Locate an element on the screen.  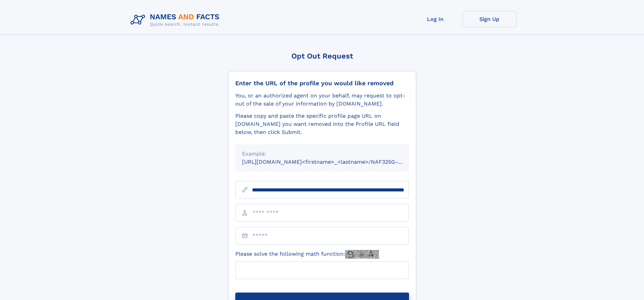
a: Sign Up is located at coordinates (490, 19).